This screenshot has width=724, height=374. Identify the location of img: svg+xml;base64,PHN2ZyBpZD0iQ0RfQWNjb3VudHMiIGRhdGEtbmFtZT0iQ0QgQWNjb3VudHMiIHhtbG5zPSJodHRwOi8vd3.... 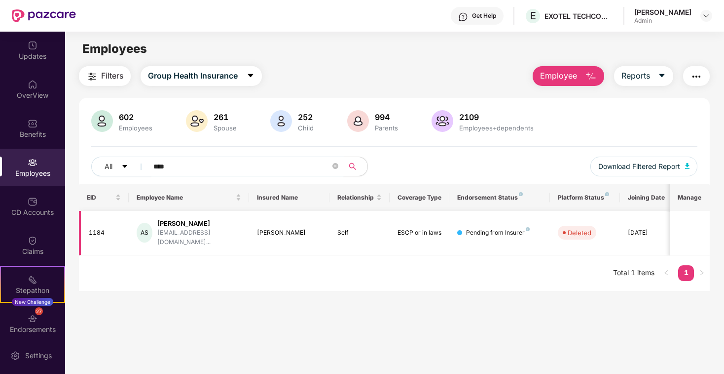
(33, 201).